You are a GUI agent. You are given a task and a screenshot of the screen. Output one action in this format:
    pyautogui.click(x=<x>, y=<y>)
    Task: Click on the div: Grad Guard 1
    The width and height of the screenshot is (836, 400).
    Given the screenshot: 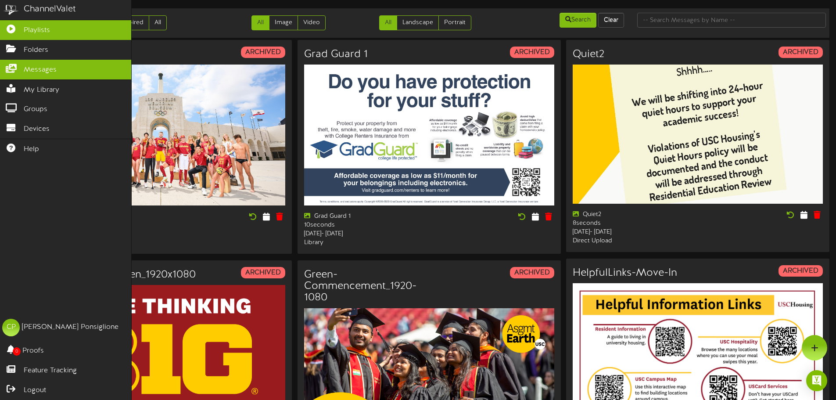 What is the action you would take?
    pyautogui.click(x=363, y=216)
    